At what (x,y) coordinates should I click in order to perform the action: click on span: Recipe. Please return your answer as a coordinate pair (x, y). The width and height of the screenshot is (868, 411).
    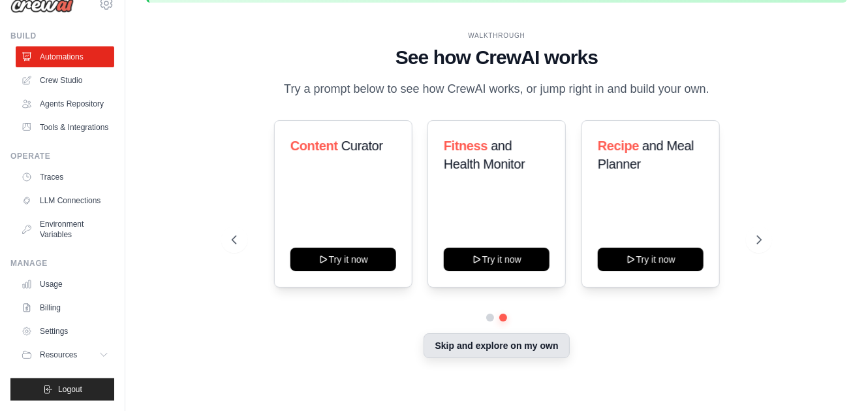
    Looking at the image, I should click on (618, 146).